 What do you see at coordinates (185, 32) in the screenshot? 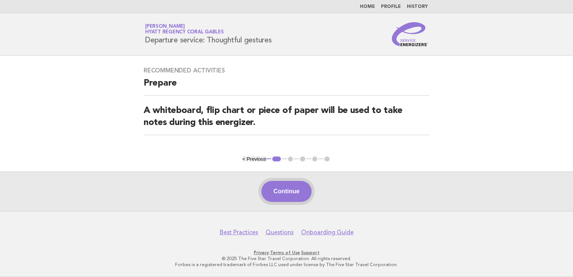
I see `span: Hyatt Regency Coral Gables` at bounding box center [185, 32].